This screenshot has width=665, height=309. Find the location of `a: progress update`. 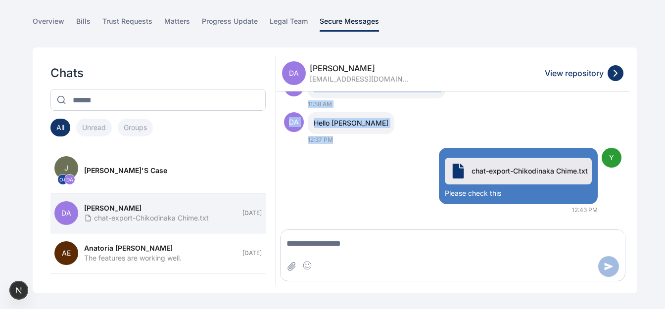

a: progress update is located at coordinates (235, 24).